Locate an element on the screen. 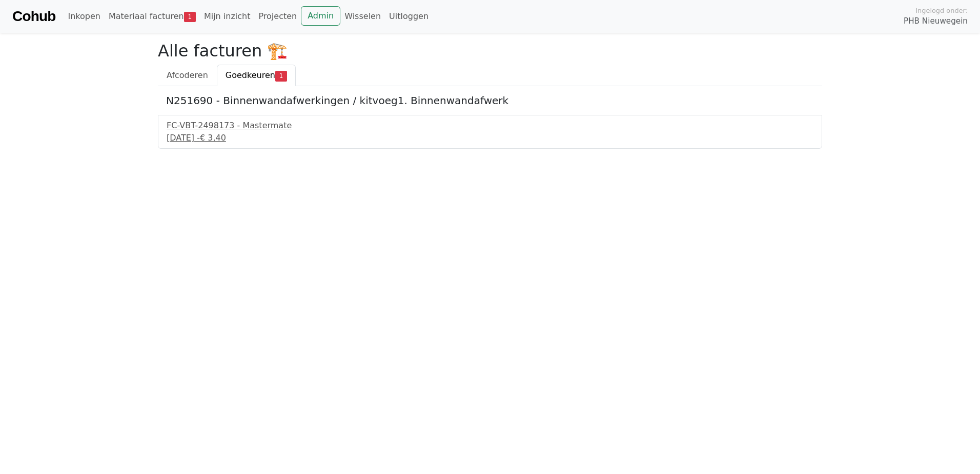 This screenshot has height=474, width=980. h2: Alle facturen 🏗️ is located at coordinates (490, 51).